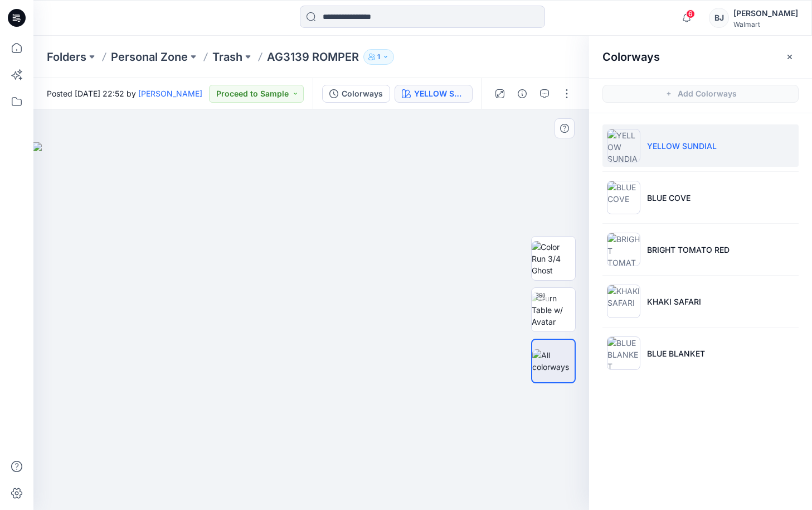 The width and height of the screenshot is (812, 510). Describe the element at coordinates (624, 249) in the screenshot. I see `img: BRIGHT TOMATO RED` at that location.